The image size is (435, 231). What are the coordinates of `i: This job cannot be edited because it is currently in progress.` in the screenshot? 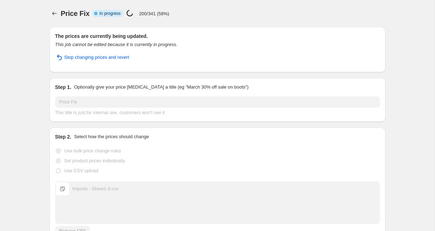 It's located at (116, 44).